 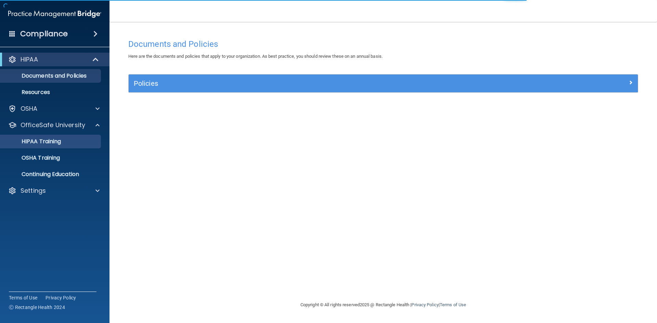 What do you see at coordinates (383, 83) in the screenshot?
I see `a: Policies` at bounding box center [383, 83].